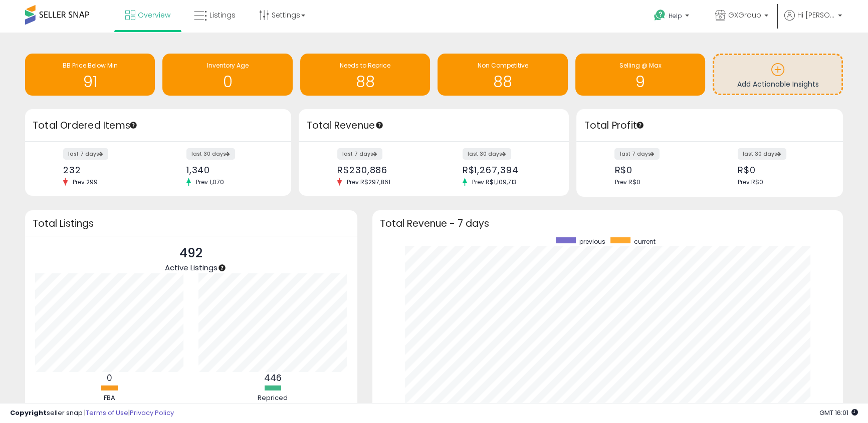 The height and width of the screenshot is (423, 868). I want to click on div: R$1,267,394, so click(507, 170).